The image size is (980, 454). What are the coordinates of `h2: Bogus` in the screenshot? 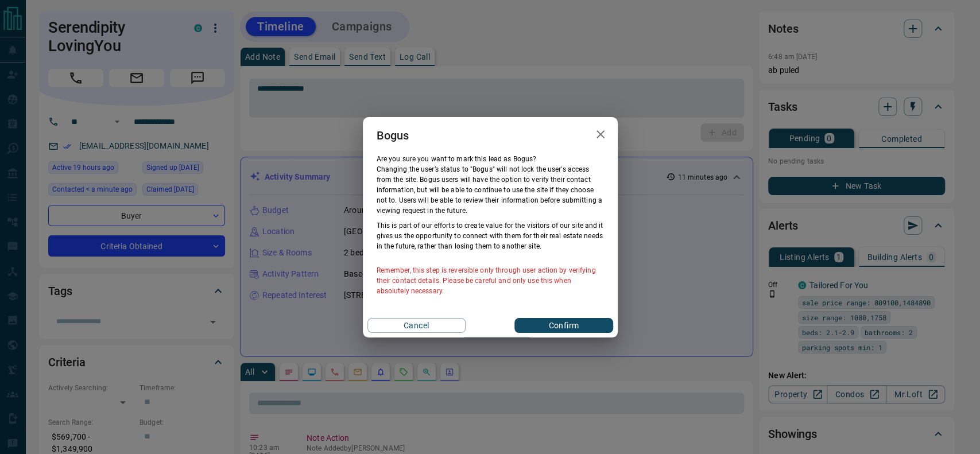 It's located at (392, 135).